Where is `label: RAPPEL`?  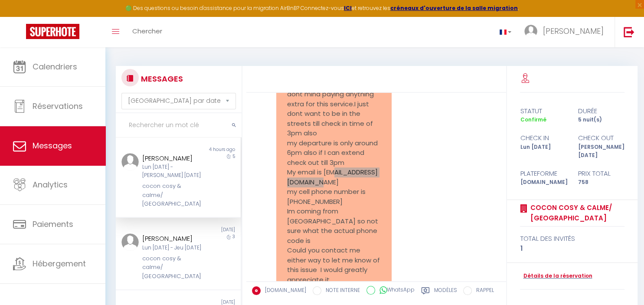
label: RAPPEL is located at coordinates (483, 291).